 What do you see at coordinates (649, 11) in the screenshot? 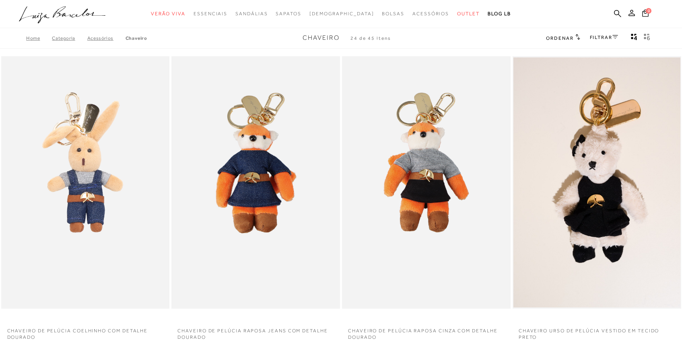
I see `span: 0` at bounding box center [649, 11].